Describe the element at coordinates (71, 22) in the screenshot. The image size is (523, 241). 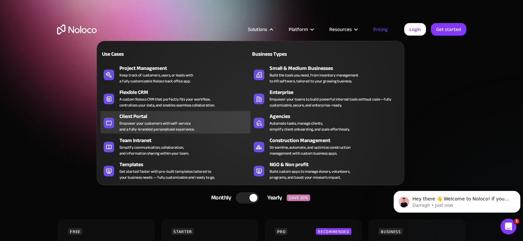
I see `p: Hey there 👋 Welcome to Noloco! If you have any questions, just reply to this message. [GEOGRAPHIC...` at that location.